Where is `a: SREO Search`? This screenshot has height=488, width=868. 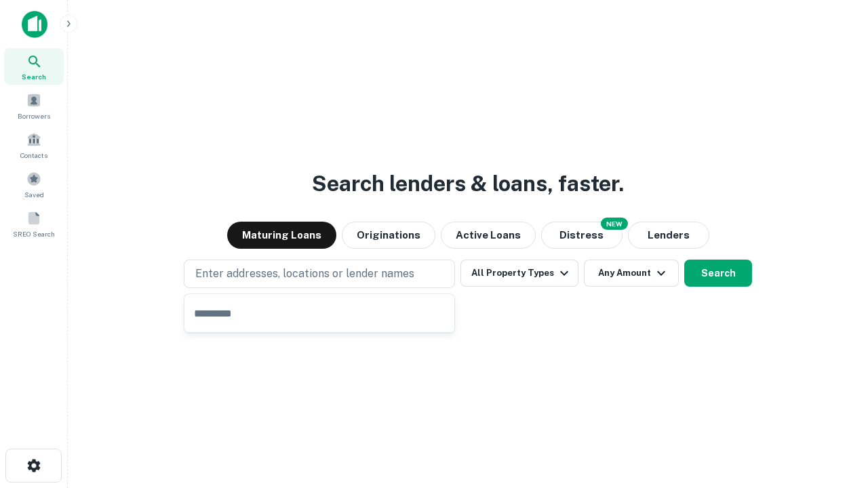
a: SREO Search is located at coordinates (34, 224).